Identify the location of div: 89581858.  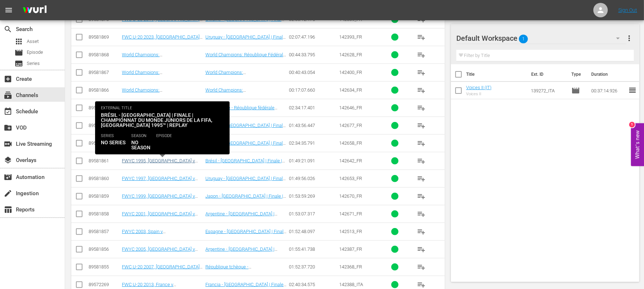
(104, 214).